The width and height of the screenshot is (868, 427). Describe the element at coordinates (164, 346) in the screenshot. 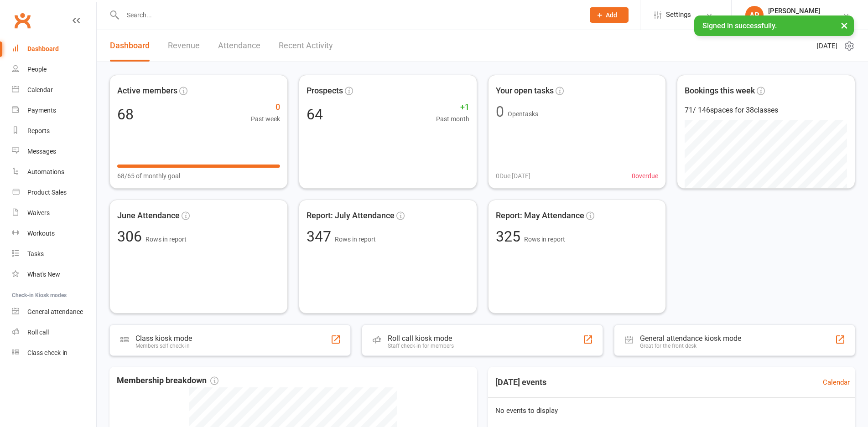

I see `div: Members self check-in` at that location.